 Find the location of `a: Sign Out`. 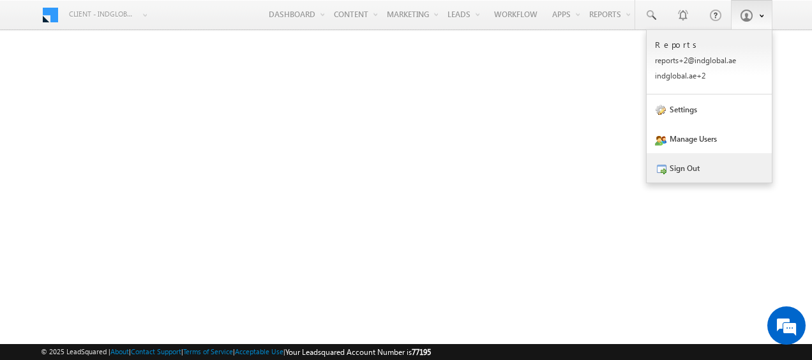

a: Sign Out is located at coordinates (709, 168).